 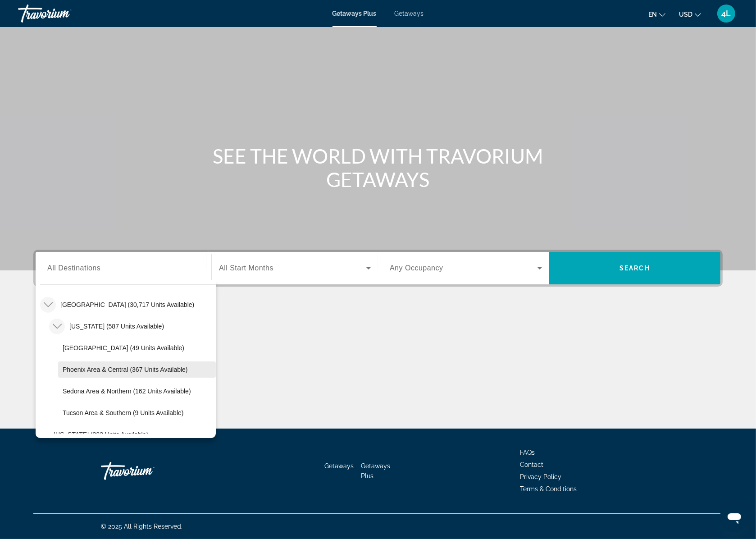 What do you see at coordinates (656, 14) in the screenshot?
I see `button: Change language` at bounding box center [656, 14].